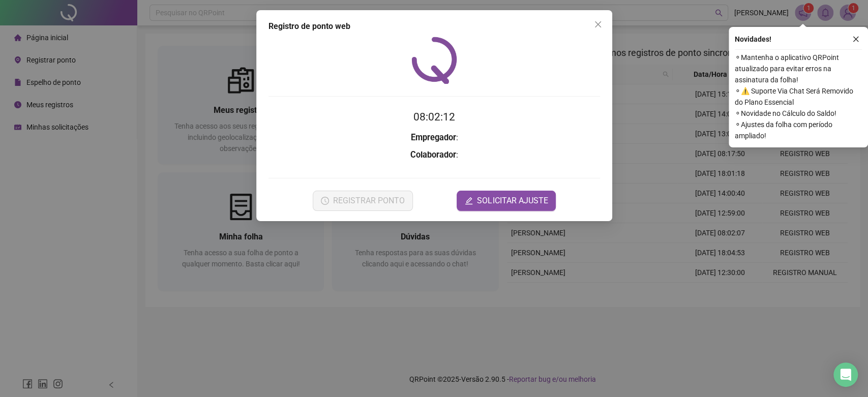 This screenshot has width=868, height=397. What do you see at coordinates (434, 60) in the screenshot?
I see `img: QRPoint` at bounding box center [434, 60].